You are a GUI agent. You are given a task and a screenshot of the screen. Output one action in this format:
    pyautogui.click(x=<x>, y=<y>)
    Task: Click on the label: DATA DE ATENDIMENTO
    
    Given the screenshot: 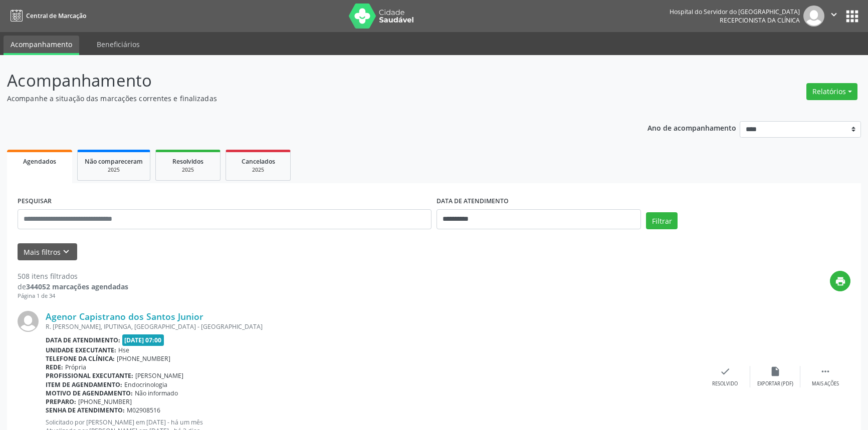 What is the action you would take?
    pyautogui.click(x=473, y=201)
    